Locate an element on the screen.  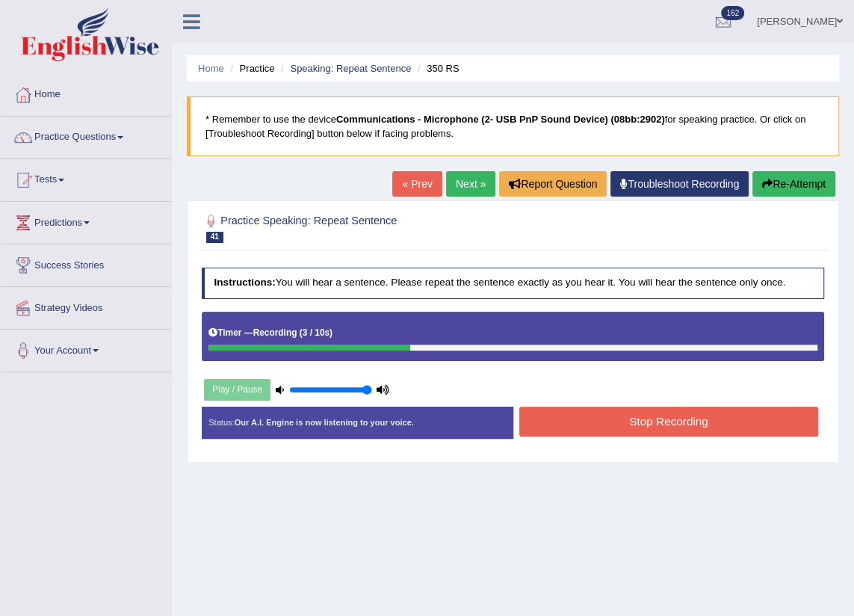
h4: You will hear a sentence. Please repeat the sentence exactly as you hear it. You will hear the se... is located at coordinates (514, 283).